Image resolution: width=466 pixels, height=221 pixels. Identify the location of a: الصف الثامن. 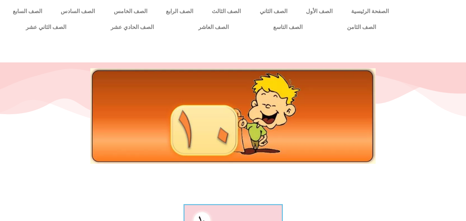
(361, 27).